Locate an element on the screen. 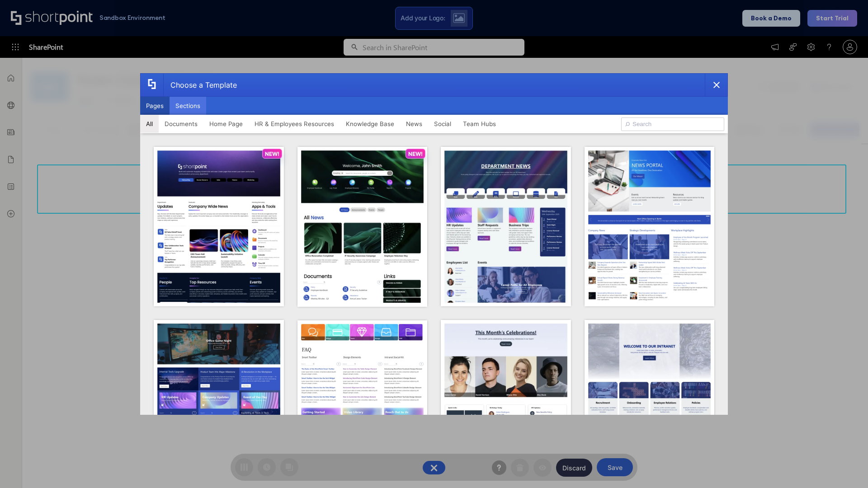 This screenshot has width=868, height=488. button: News is located at coordinates (414, 124).